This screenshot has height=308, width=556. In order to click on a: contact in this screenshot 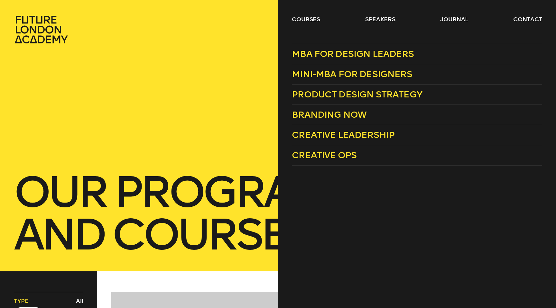, I will do `click(528, 19)`.